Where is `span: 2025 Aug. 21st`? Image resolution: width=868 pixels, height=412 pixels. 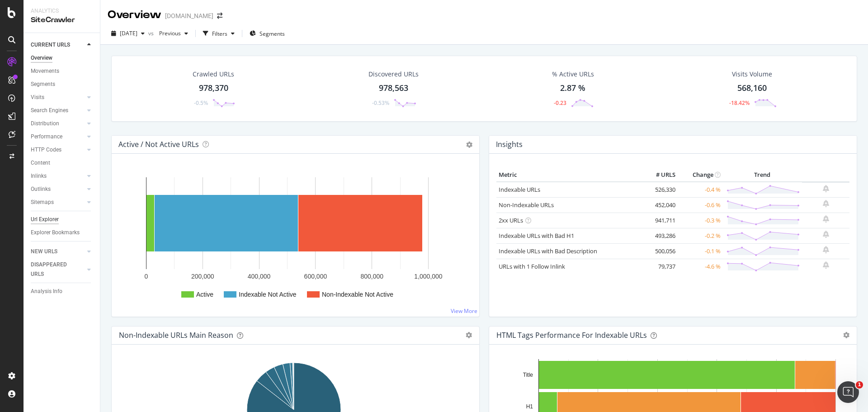
span: 2025 Aug. 21st is located at coordinates (128, 33).